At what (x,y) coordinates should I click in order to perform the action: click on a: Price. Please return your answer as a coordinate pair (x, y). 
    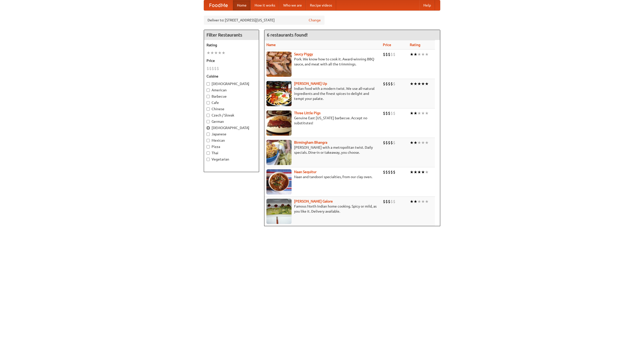
    Looking at the image, I should click on (387, 45).